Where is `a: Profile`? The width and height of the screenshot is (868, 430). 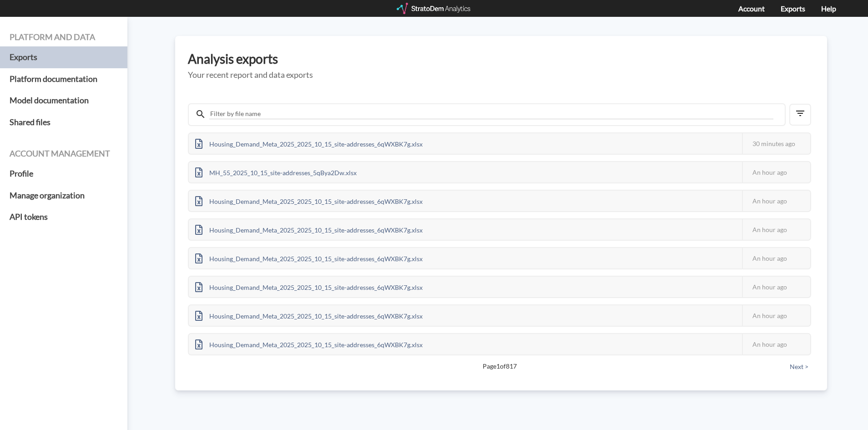 a: Profile is located at coordinates (63, 174).